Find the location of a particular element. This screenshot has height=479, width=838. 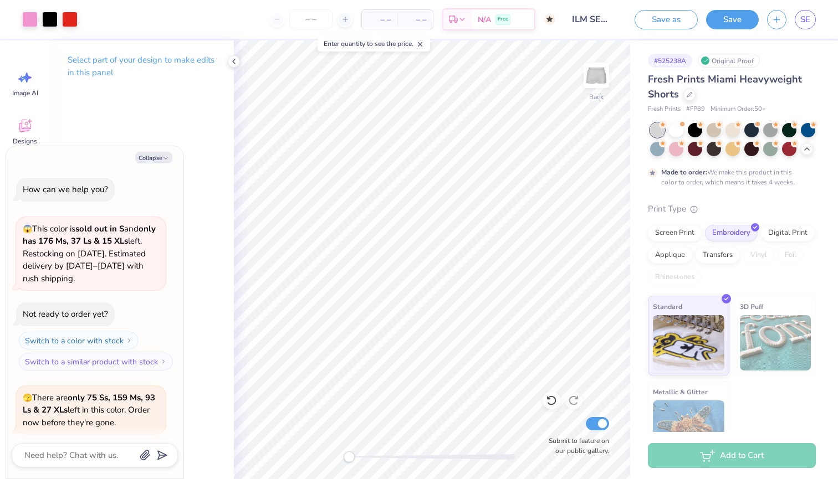

img: Back is located at coordinates (596, 75).